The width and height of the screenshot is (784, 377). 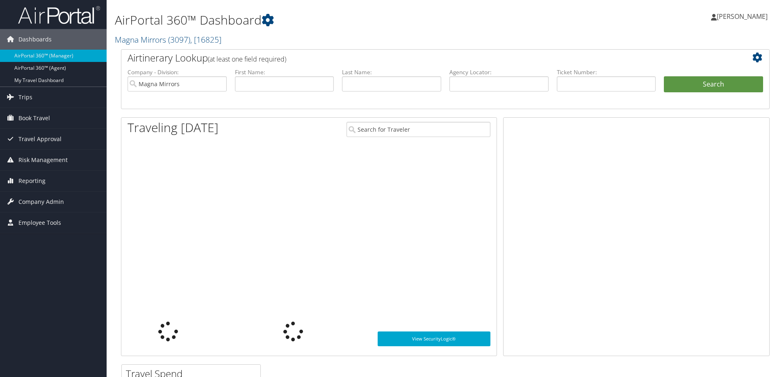 I want to click on a: View SecurityLogic®, so click(x=434, y=339).